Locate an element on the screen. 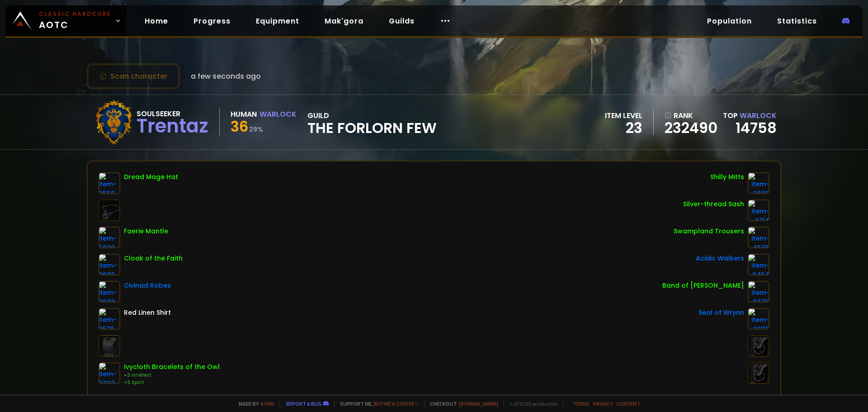 Image resolution: width=868 pixels, height=412 pixels. a: Terms is located at coordinates (581, 403).